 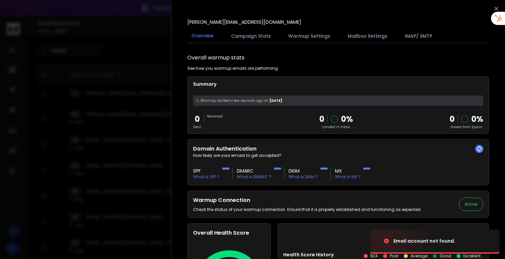 I want to click on h3: DKIM, so click(x=303, y=171).